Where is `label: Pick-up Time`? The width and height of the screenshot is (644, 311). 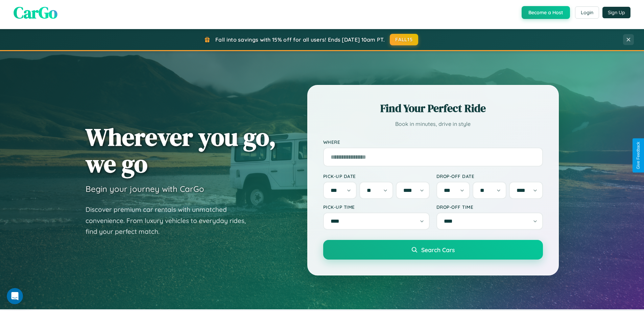
label: Pick-up Time is located at coordinates (376, 207).